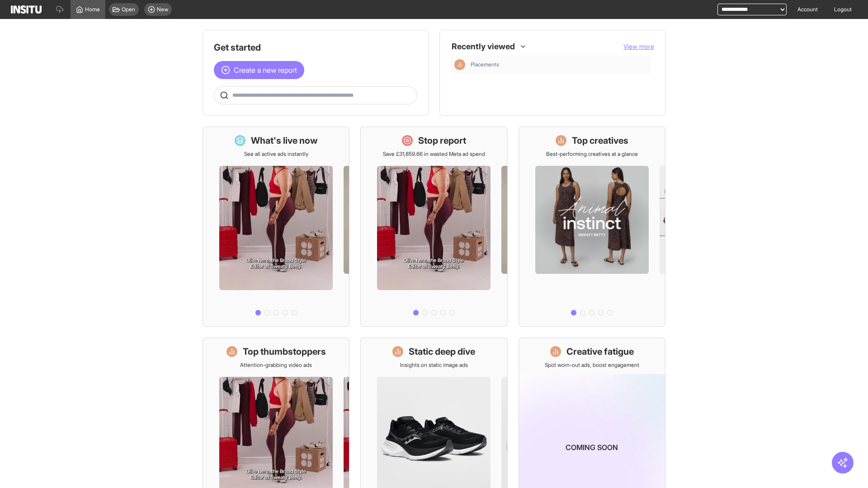  I want to click on img: Logo, so click(26, 10).